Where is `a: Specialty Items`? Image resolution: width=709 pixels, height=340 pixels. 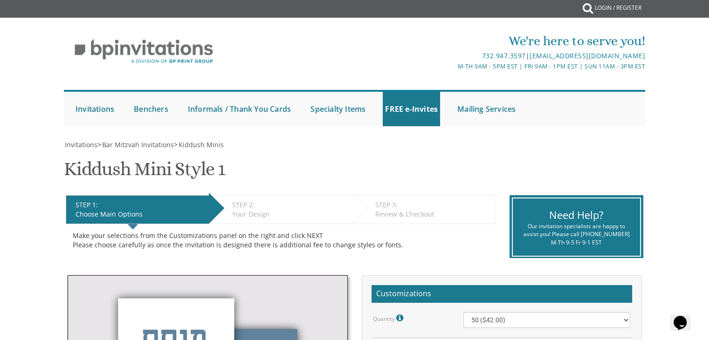 a: Specialty Items is located at coordinates (338, 109).